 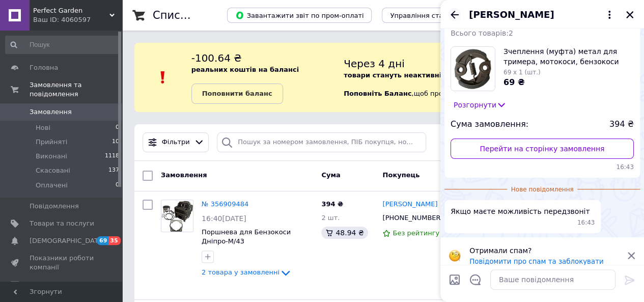 What do you see at coordinates (43, 128) in the screenshot?
I see `span: Нові` at bounding box center [43, 128].